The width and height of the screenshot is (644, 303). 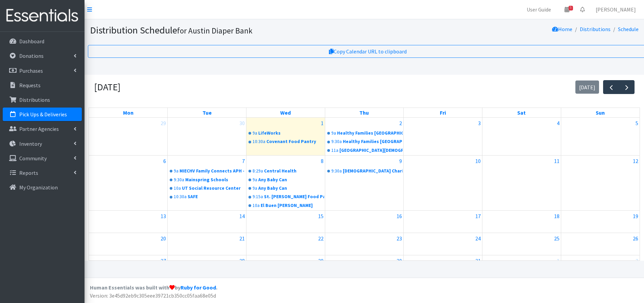 I want to click on a: September 29, 2025, so click(x=164, y=123).